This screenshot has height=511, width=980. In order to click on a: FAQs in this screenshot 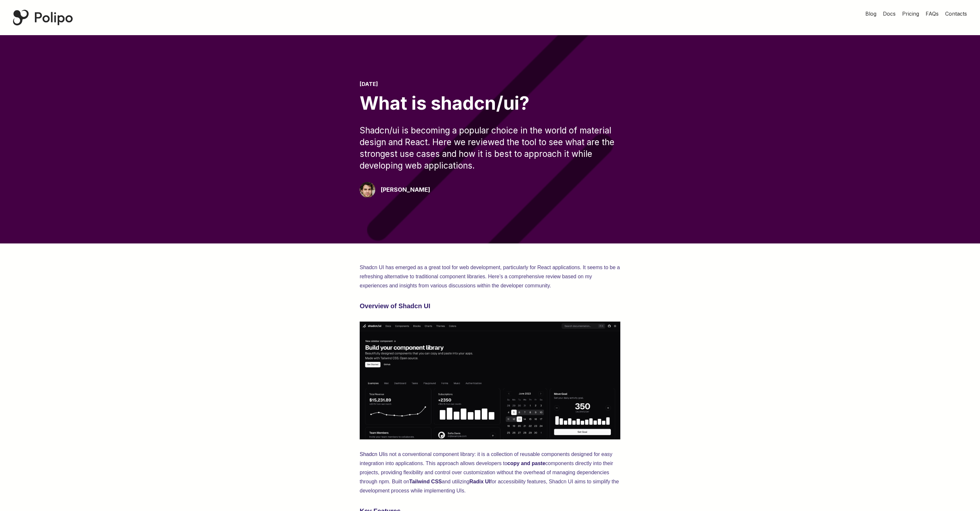, I will do `click(931, 14)`.